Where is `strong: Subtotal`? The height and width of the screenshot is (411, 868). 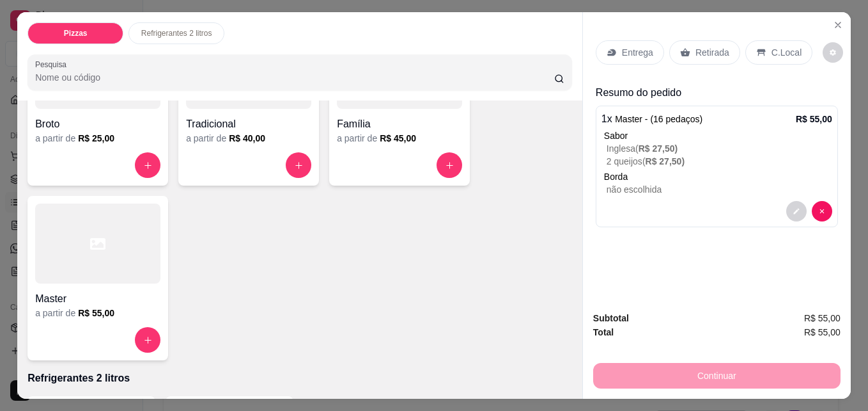
strong: Subtotal is located at coordinates (611, 318).